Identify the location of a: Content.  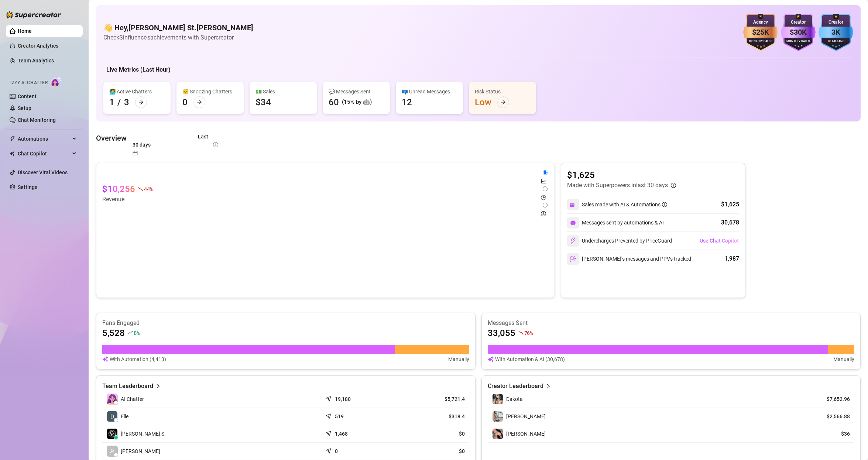
(27, 96).